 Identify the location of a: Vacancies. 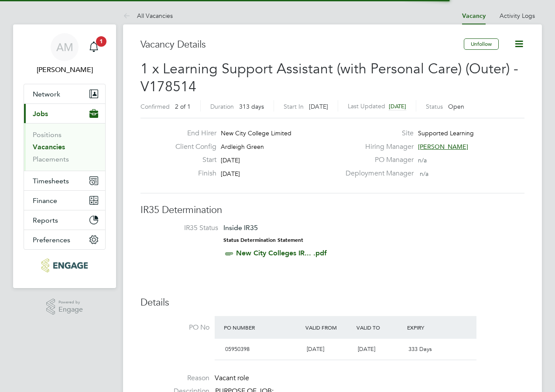
(49, 146).